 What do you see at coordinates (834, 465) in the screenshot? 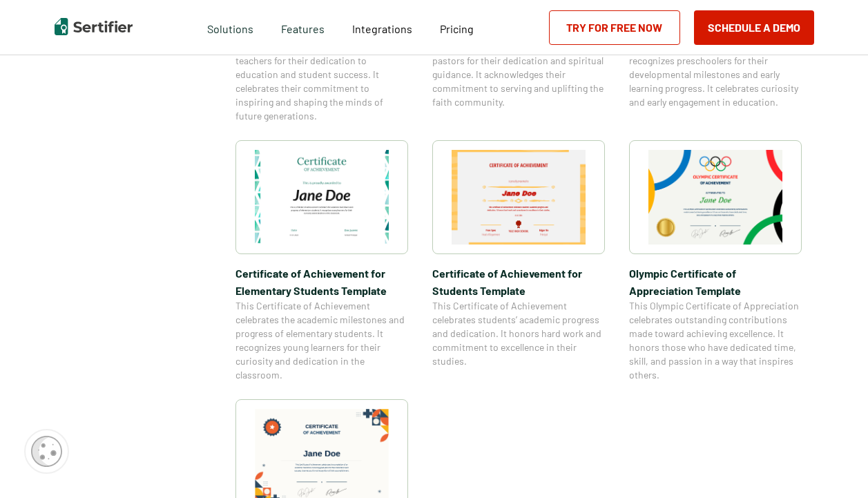
I see `div: Chat Widget` at bounding box center [834, 465].